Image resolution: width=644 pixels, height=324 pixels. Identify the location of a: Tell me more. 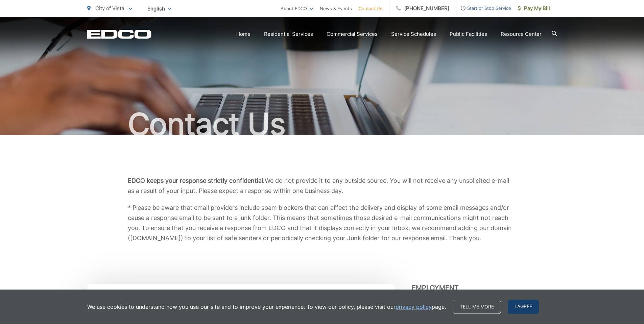
(477, 307).